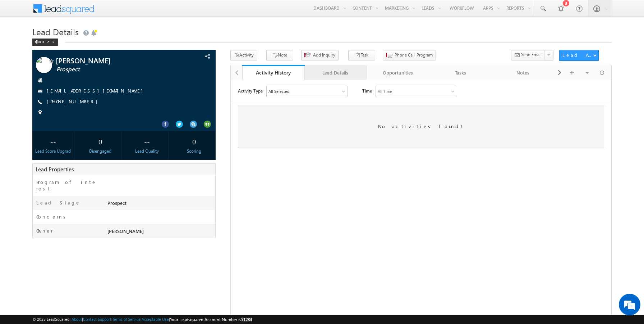  What do you see at coordinates (55, 169) in the screenshot?
I see `span: Lead Properties` at bounding box center [55, 169].